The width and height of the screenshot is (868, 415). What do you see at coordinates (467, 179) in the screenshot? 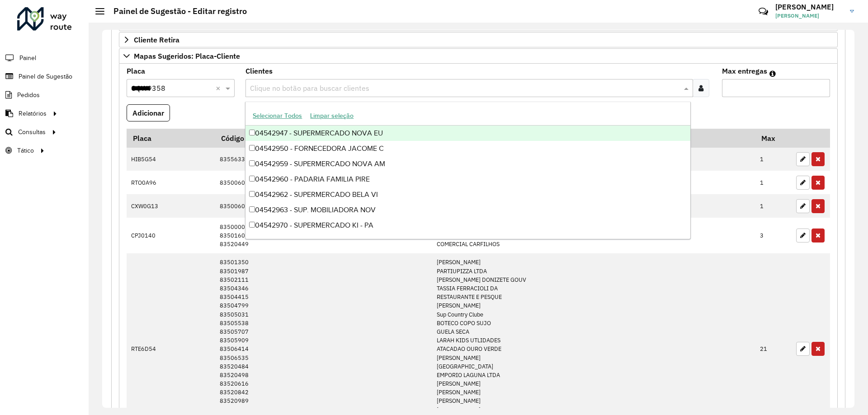
I see `div: 04542960 - PADARIA FAMILIA PIRE` at bounding box center [467, 179].